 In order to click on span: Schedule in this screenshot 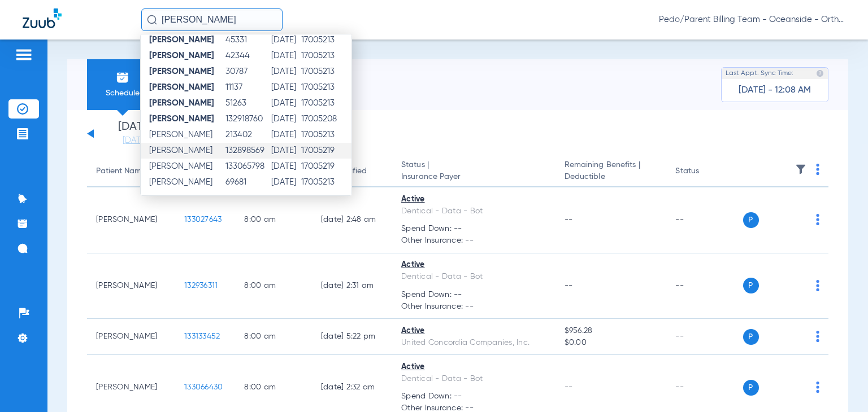, I will do `click(122, 93)`.